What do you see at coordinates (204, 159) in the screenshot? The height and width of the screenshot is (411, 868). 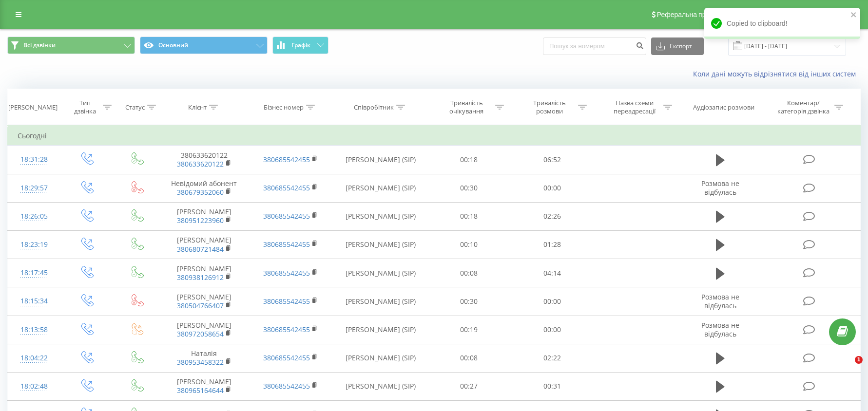 I see `td: 380633620122` at bounding box center [204, 159].